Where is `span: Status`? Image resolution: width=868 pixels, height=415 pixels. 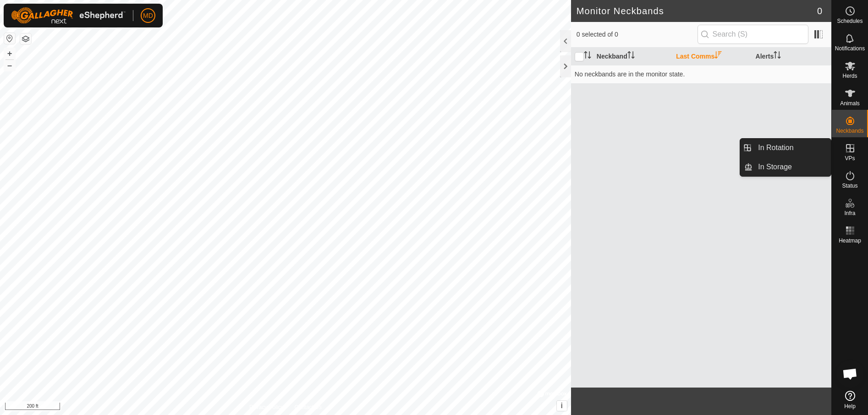 span: Status is located at coordinates (850, 186).